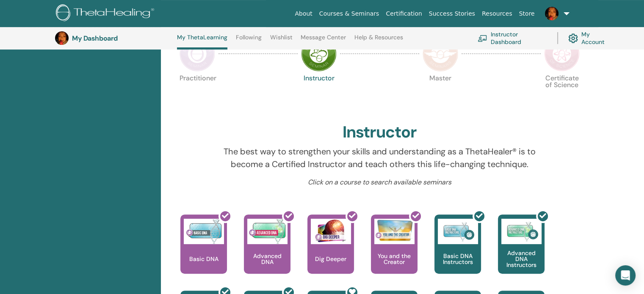 This screenshot has height=294, width=644. What do you see at coordinates (394, 253) in the screenshot?
I see `a: You and the Creator You and the Creator` at bounding box center [394, 253].